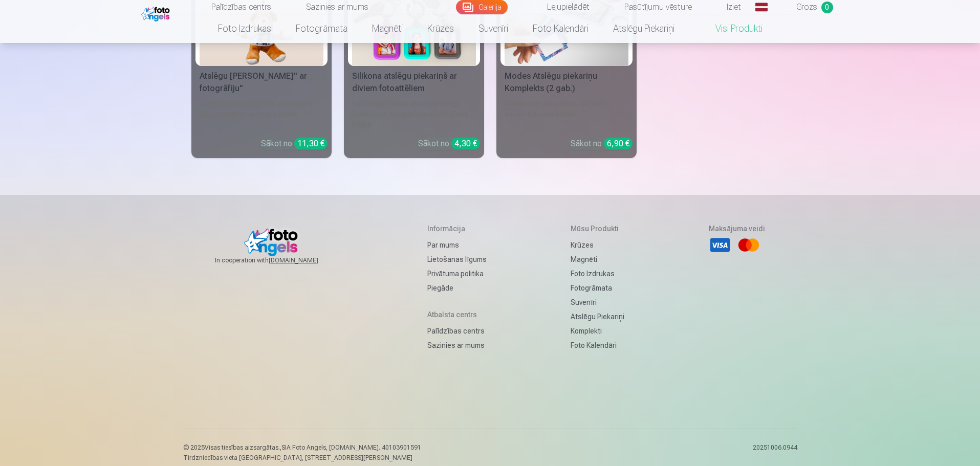 The height and width of the screenshot is (466, 980). Describe the element at coordinates (566, 114) in the screenshot. I see `div: Pievienojiet personisku akcentu savām ikdienas lietām` at that location.